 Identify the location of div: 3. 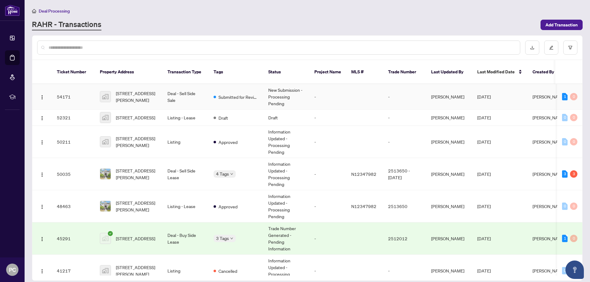
(564, 174).